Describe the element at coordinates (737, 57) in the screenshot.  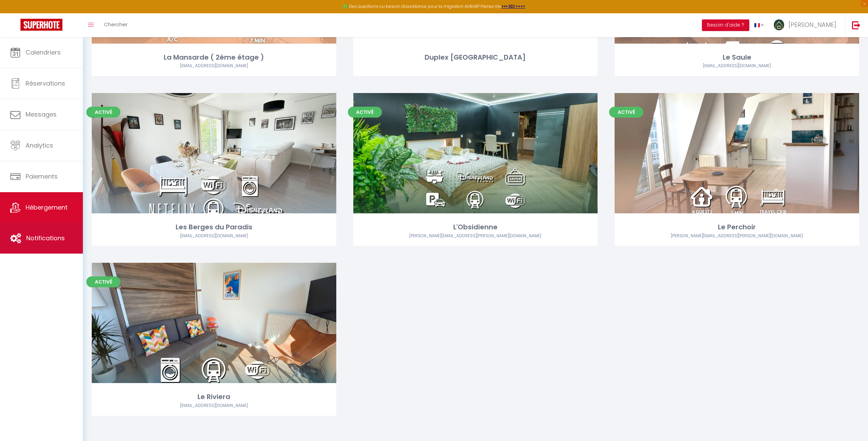
I see `div: Le Saule` at that location.